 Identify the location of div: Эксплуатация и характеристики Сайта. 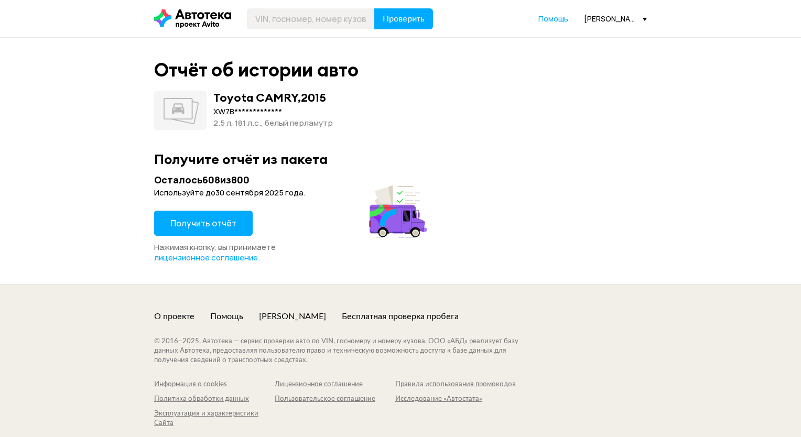
(215, 419).